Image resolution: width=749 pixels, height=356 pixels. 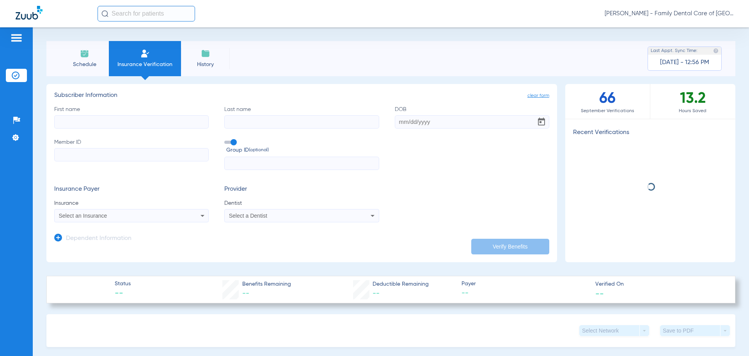 What do you see at coordinates (132, 117) in the screenshot?
I see `label: First name` at bounding box center [132, 117].